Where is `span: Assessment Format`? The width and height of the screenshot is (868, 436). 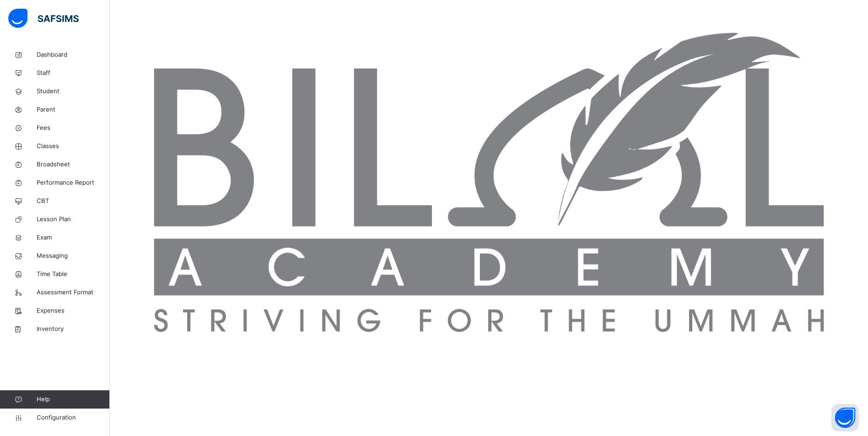
span: Assessment Format is located at coordinates (73, 293).